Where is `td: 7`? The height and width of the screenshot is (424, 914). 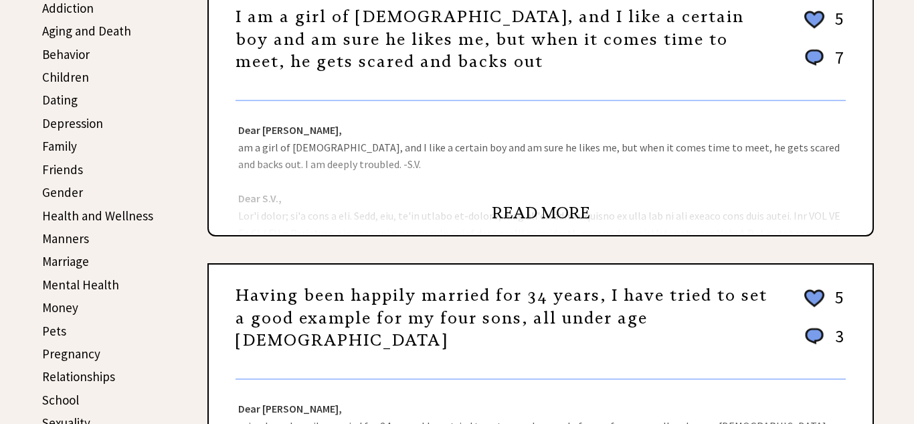 td: 7 is located at coordinates (837, 64).